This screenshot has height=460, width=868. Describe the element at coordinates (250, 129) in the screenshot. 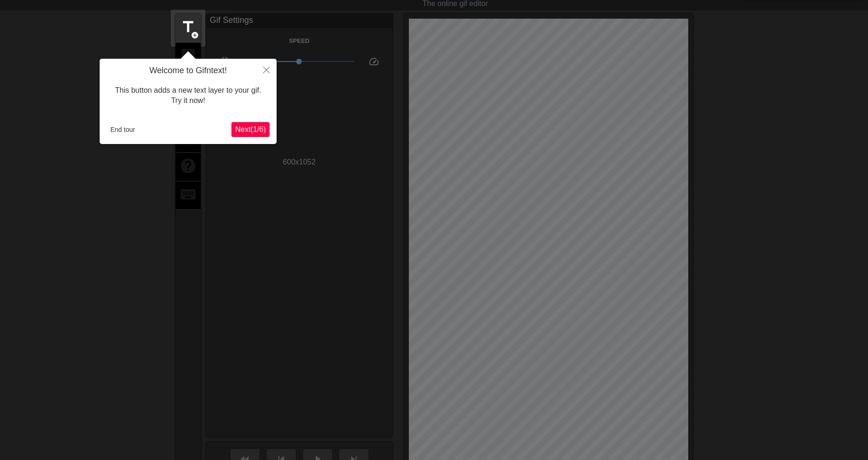

I see `span: Next ( 1 / 6 )` at that location.